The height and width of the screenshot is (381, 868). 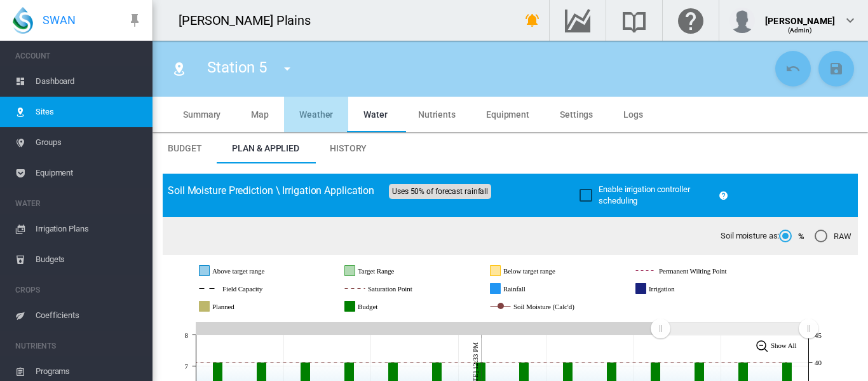 I want to click on span: Map, so click(x=260, y=115).